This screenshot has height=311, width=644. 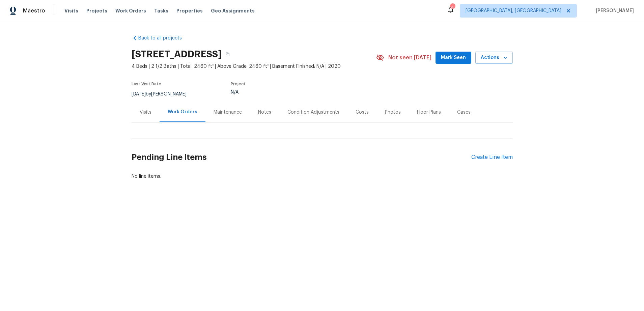 What do you see at coordinates (492, 157) in the screenshot?
I see `div: Create Line Item` at bounding box center [492, 157].